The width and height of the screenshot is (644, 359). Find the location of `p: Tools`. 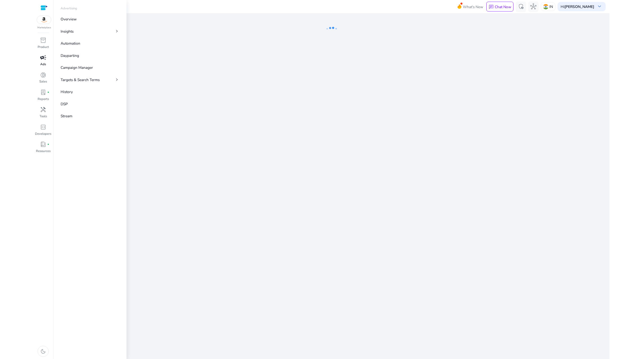

p: Tools is located at coordinates (43, 117).